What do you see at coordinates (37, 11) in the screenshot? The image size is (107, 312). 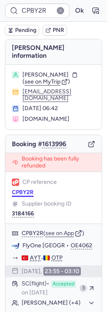 I see `input: PNR Reference` at bounding box center [37, 11].